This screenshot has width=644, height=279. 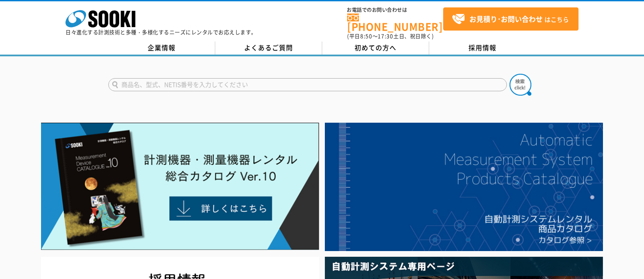 What do you see at coordinates (386, 36) in the screenshot?
I see `span: 17:30` at bounding box center [386, 36].